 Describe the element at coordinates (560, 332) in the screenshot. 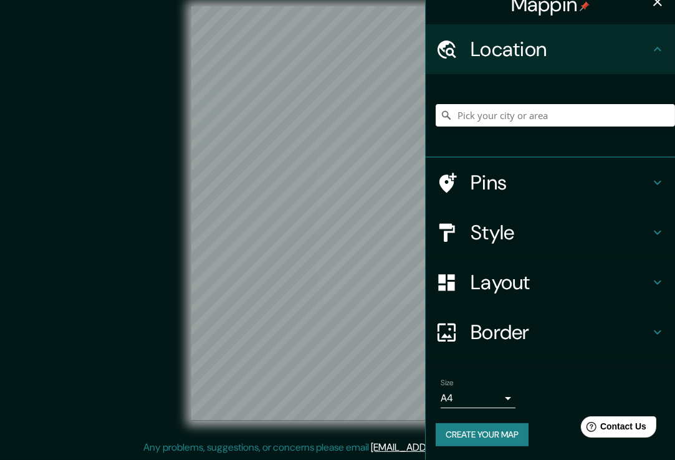

I see `h4: Border` at that location.